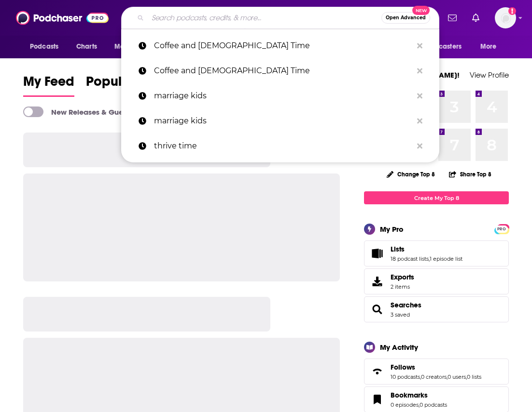  What do you see at coordinates (131, 47) in the screenshot?
I see `span: Monitoring` at bounding box center [131, 47].